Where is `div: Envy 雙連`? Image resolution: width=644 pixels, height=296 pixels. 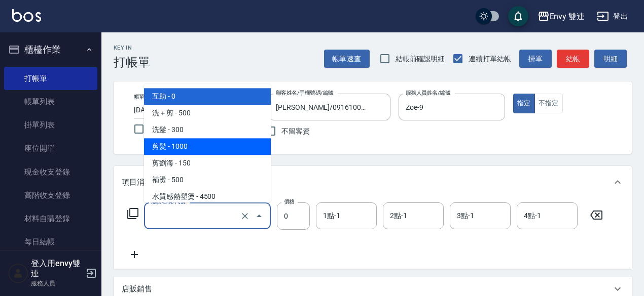 div: Envy 雙連 is located at coordinates (568, 17).